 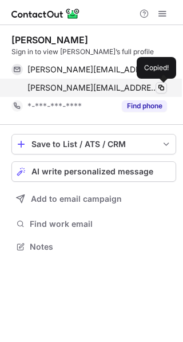 I want to click on button: Add to email campaign, so click(x=94, y=199).